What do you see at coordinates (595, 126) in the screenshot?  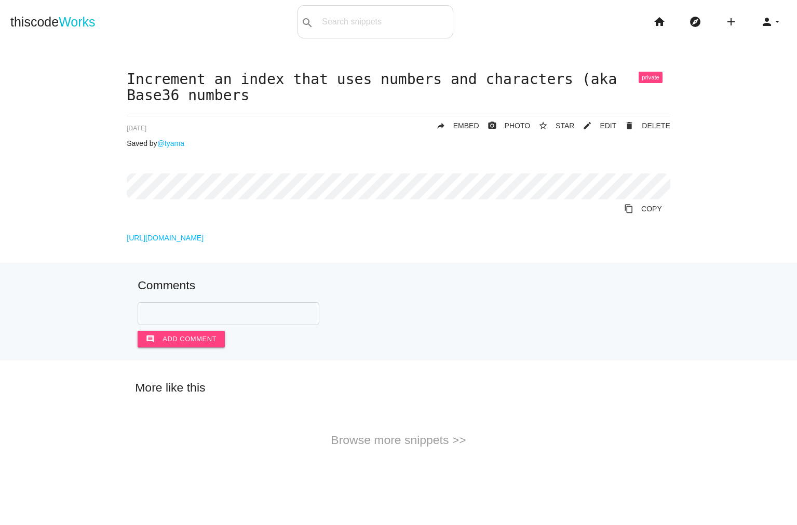 I see `a: mode_editEDIT` at bounding box center [595, 126].